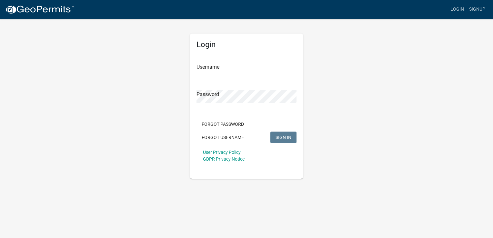 The height and width of the screenshot is (238, 493). Describe the element at coordinates (283, 137) in the screenshot. I see `span: SIGN IN` at that location.